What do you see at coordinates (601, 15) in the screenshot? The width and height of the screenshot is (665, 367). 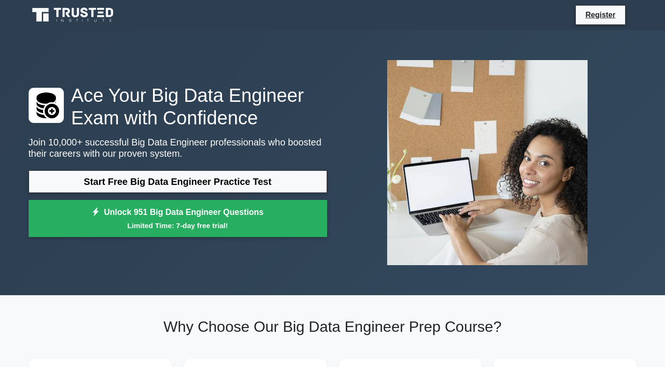 I see `a: Register` at bounding box center [601, 15].